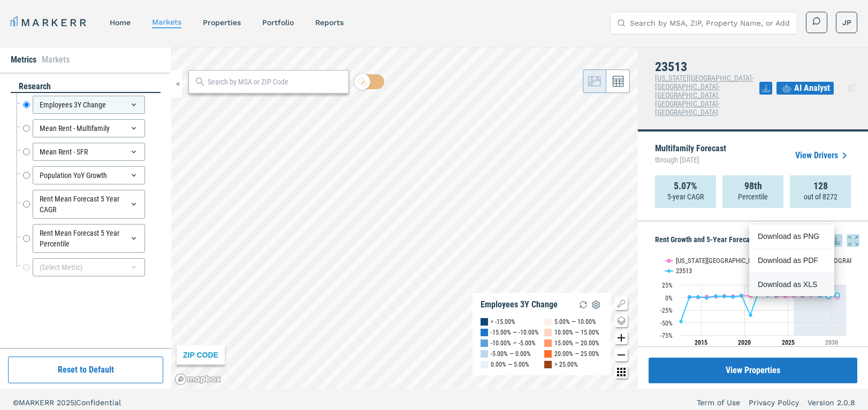  I want to click on path: Monday, 29 Aug, 20:00, 2.71. 23513., so click(716, 296).